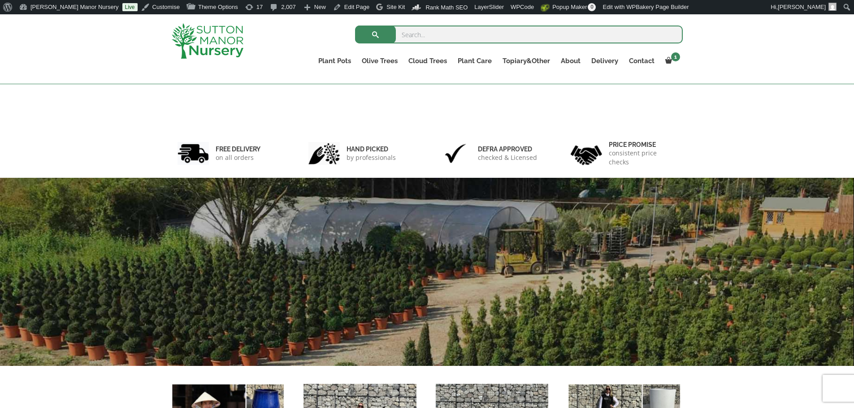 This screenshot has width=854, height=408. What do you see at coordinates (508, 149) in the screenshot?
I see `h6: Defra approved` at bounding box center [508, 149].